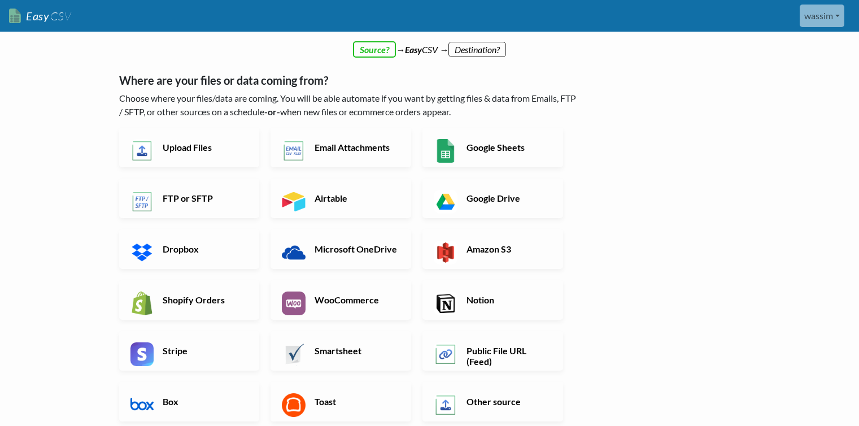 The width and height of the screenshot is (859, 426). I want to click on h6: WooCommerce, so click(356, 299).